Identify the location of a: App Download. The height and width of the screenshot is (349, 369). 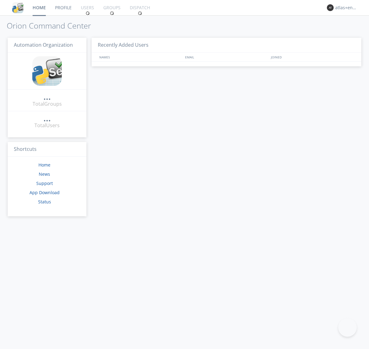
(45, 193).